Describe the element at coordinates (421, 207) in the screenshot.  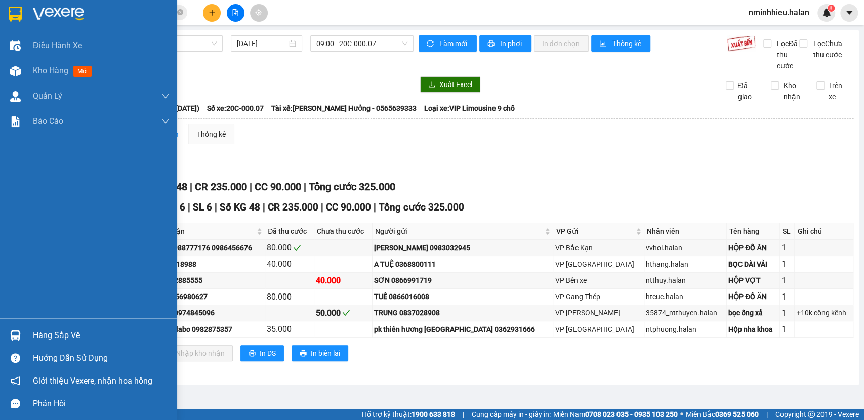
I see `span: Tổng cước 325.000` at that location.